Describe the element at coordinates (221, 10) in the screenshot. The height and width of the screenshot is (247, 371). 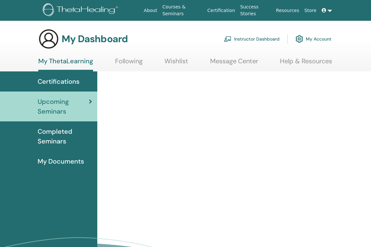
I see `a: Certification` at that location.